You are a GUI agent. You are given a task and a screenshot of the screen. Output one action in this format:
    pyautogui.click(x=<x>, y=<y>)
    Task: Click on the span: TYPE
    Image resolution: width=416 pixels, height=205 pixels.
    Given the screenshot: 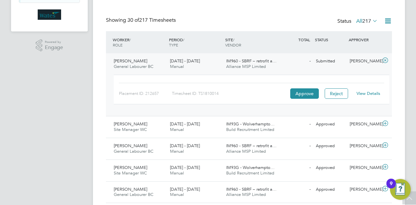 What is the action you would take?
    pyautogui.click(x=173, y=45)
    